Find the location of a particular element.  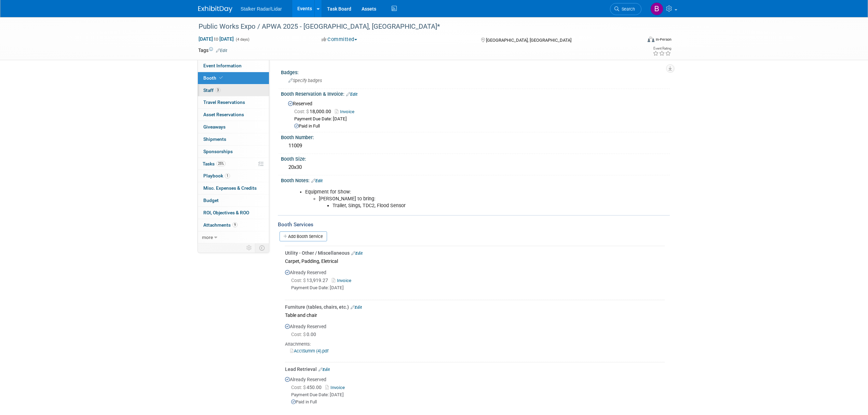

div: Lead Retrieval is located at coordinates (475, 369).